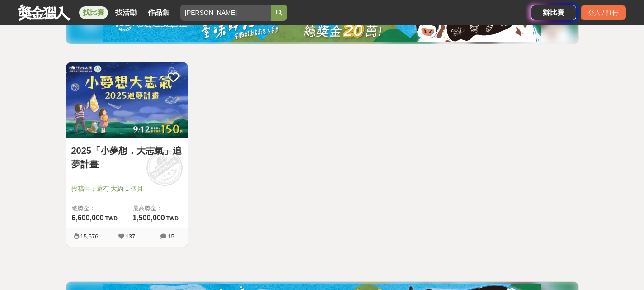 The height and width of the screenshot is (290, 644). What do you see at coordinates (89, 236) in the screenshot?
I see `span: 15,576` at bounding box center [89, 236].